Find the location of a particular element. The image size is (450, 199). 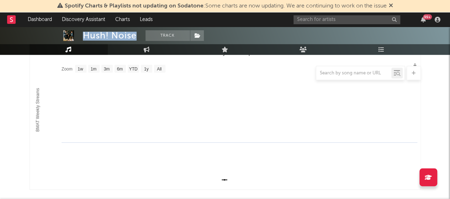

a: Dashboard is located at coordinates (40, 20).